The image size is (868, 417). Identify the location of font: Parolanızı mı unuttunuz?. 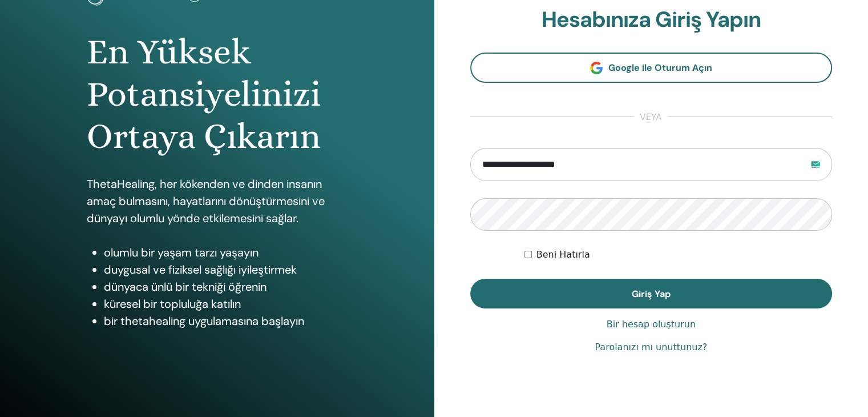
(651, 347).